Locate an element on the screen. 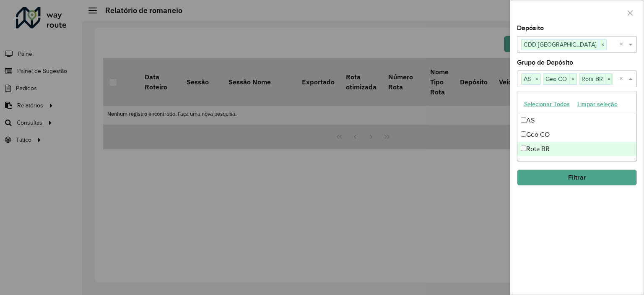 This screenshot has height=295, width=644. span: Geo CO is located at coordinates (556, 79).